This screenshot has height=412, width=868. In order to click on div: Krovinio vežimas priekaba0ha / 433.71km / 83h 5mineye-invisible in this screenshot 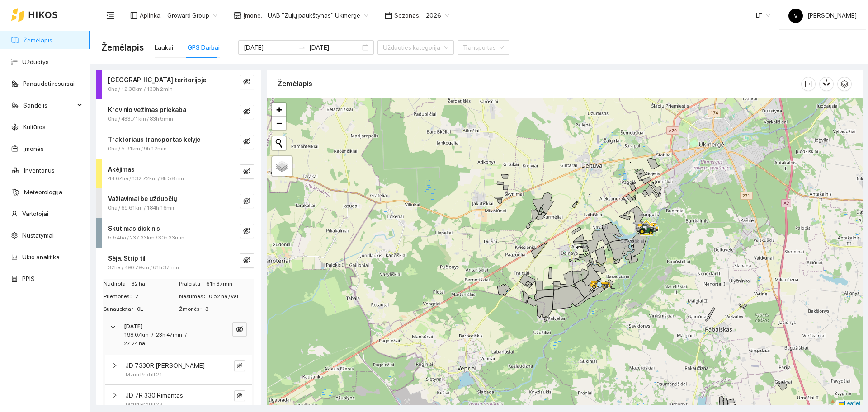, I will do `click(179, 114)`.